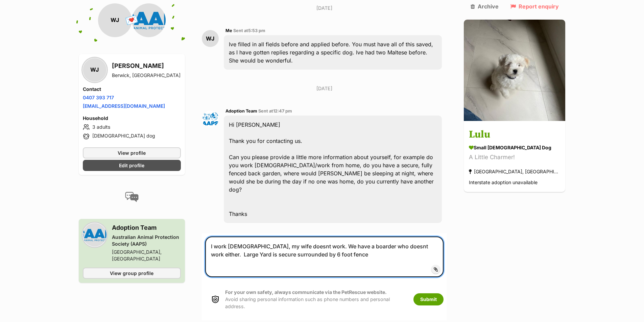 This screenshot has width=644, height=322. What do you see at coordinates (132, 153) in the screenshot?
I see `span: View profile` at bounding box center [132, 153].